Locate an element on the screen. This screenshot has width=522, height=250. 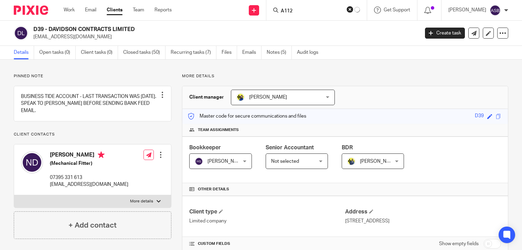
p: Master code for secure communications and files is located at coordinates (247, 116).